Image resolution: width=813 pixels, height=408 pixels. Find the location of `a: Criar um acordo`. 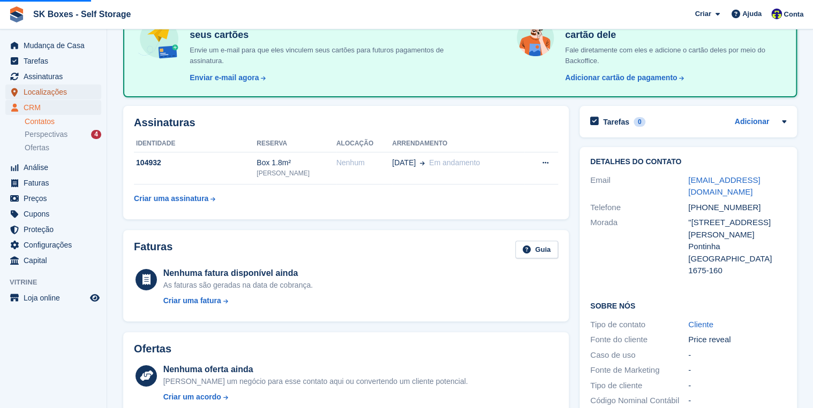

a: Criar um acordo is located at coordinates (315, 397).